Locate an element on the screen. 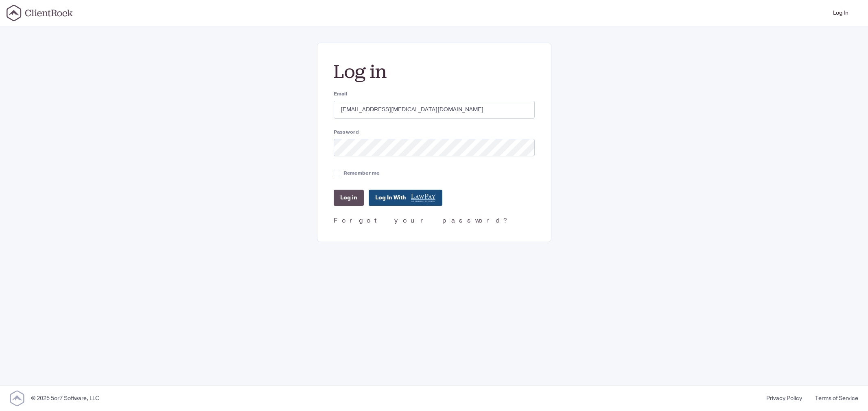  input: Log in is located at coordinates (348, 198).